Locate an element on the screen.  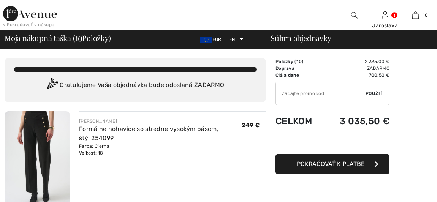
font: Veľkosť: 18 is located at coordinates (91, 153).